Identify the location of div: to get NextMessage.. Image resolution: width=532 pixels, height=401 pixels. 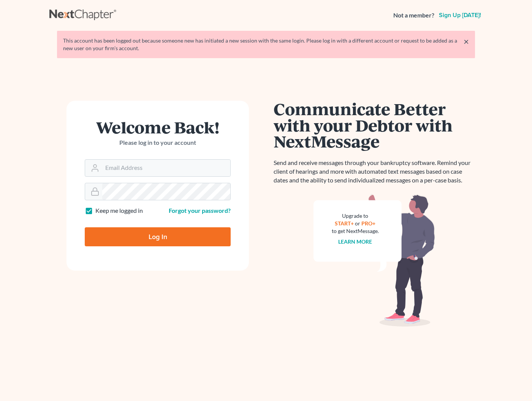
(355, 231).